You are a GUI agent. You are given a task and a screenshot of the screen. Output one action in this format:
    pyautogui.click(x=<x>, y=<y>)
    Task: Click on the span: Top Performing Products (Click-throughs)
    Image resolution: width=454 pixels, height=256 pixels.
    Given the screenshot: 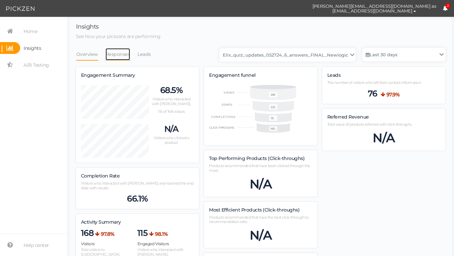 What is the action you would take?
    pyautogui.click(x=257, y=158)
    